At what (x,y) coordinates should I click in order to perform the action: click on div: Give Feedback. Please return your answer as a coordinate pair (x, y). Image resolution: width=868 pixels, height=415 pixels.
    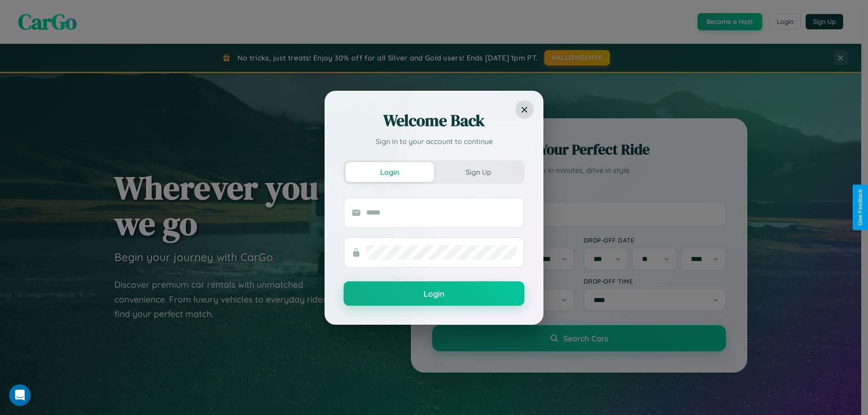
    Looking at the image, I should click on (860, 208).